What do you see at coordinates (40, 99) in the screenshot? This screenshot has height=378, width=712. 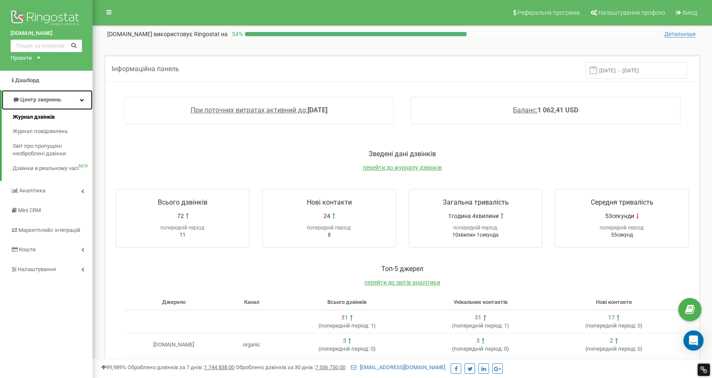 I see `span: Центр звернень` at bounding box center [40, 99].